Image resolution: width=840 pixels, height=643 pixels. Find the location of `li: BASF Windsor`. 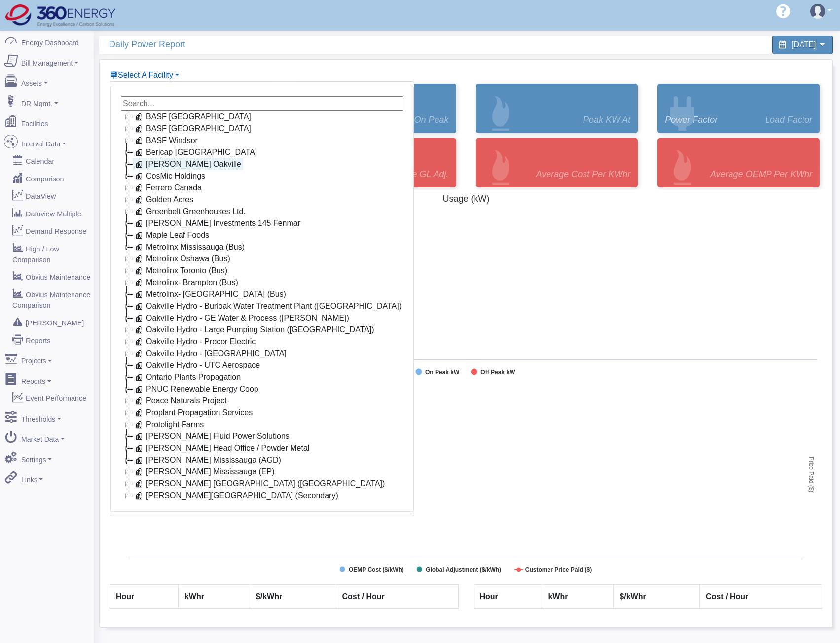

li: BASF Windsor is located at coordinates (262, 141).